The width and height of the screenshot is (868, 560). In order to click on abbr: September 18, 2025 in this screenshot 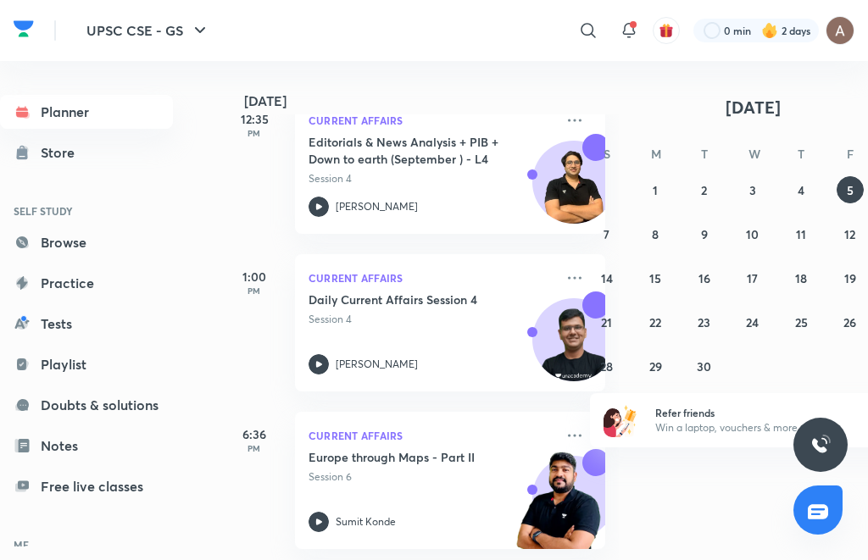, I will do `click(801, 278)`.